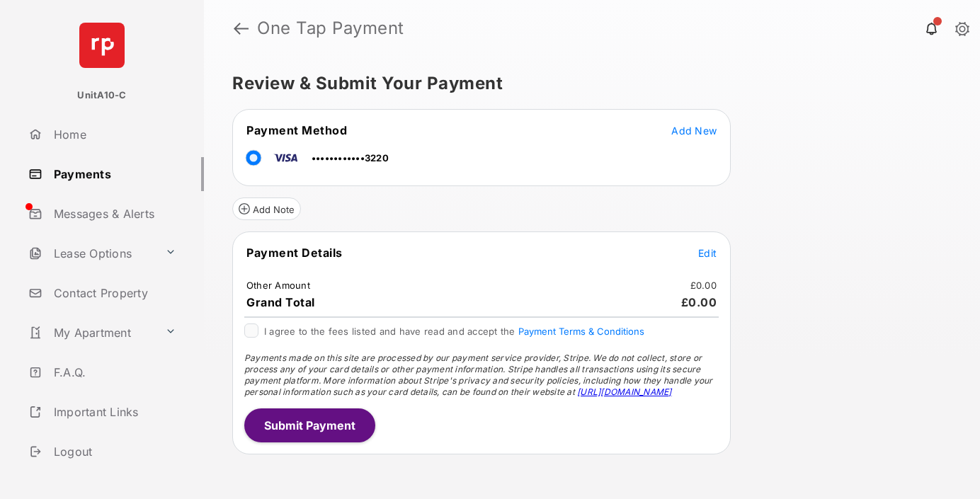 This screenshot has height=499, width=980. Describe the element at coordinates (278, 285) in the screenshot. I see `td: Other Amount` at that location.